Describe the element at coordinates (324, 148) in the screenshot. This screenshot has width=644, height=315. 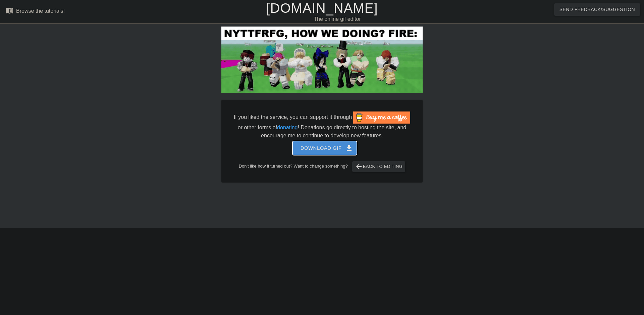
I see `button: Download gif` at that location.